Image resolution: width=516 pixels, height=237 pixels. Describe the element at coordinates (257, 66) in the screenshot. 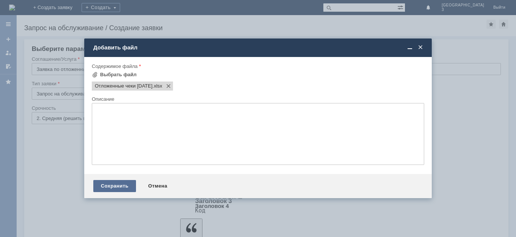

I see `div: Содержимое файла` at that location.